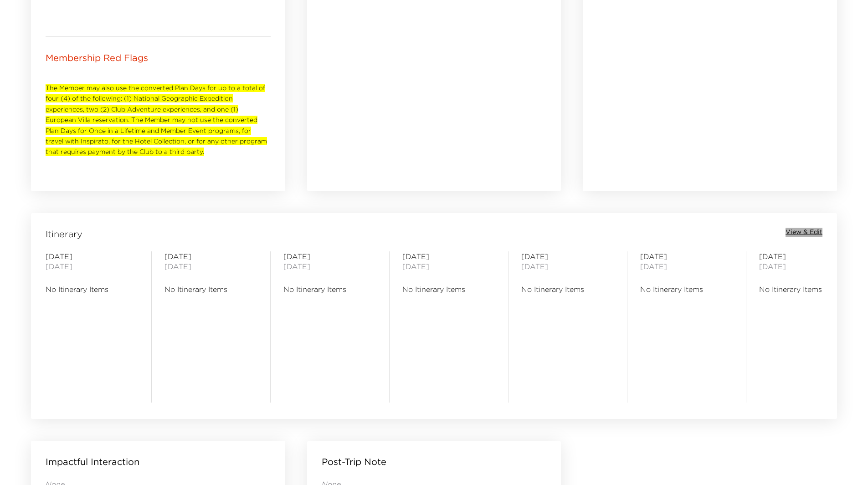 This screenshot has width=868, height=485. Describe the element at coordinates (804, 232) in the screenshot. I see `span: View & Edit` at that location.